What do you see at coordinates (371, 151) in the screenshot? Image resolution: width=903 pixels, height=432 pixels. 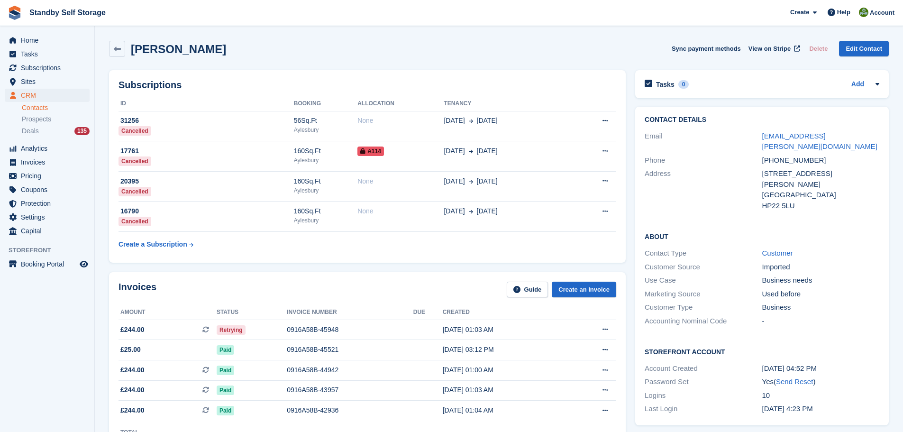 I see `span: A114` at bounding box center [371, 151].